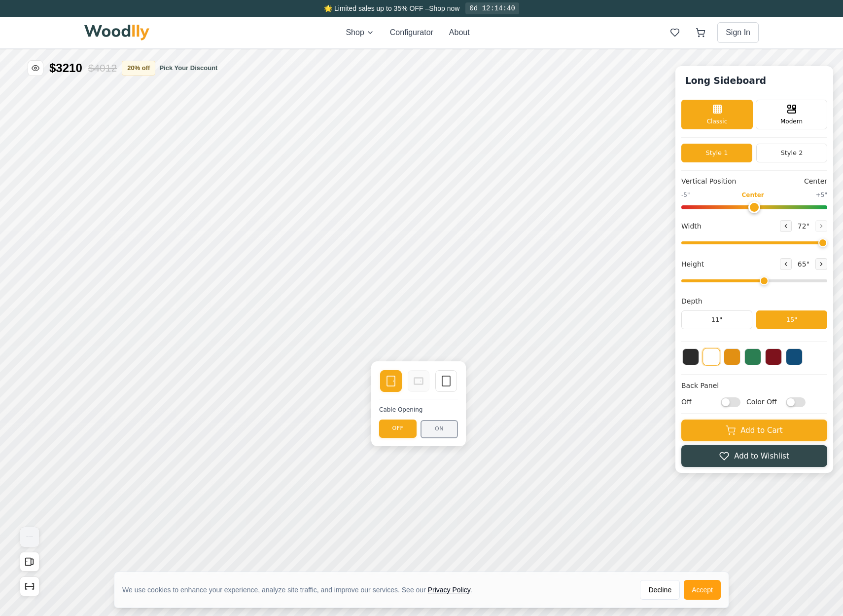 The image size is (843, 616). What do you see at coordinates (821, 195) in the screenshot?
I see `span: +5"` at bounding box center [821, 195].